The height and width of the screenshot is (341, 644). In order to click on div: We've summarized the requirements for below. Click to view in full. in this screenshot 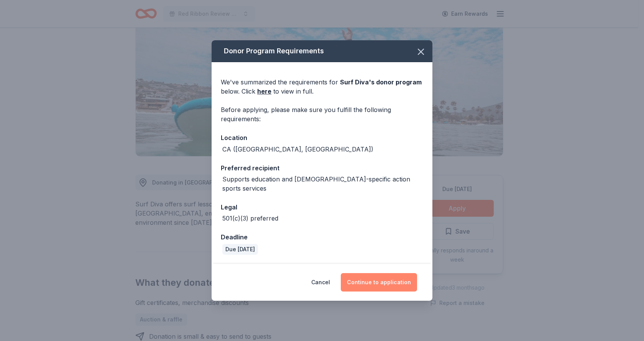, I will do `click(322, 87)`.